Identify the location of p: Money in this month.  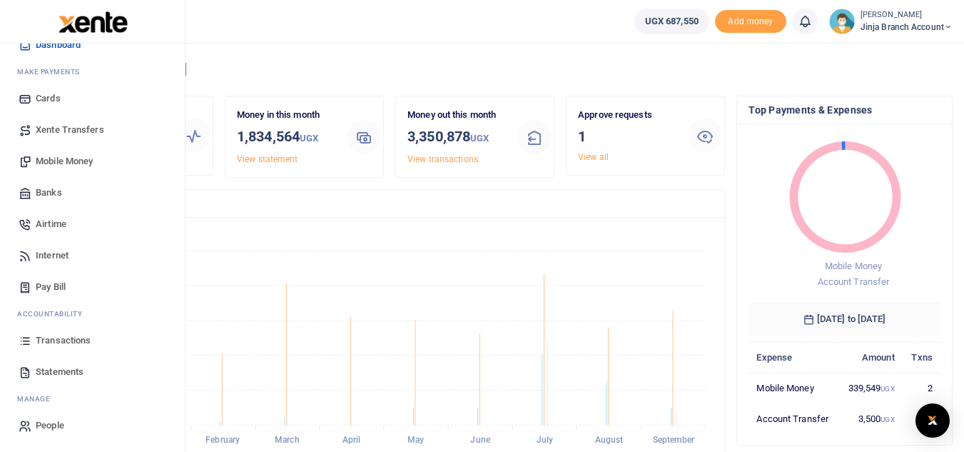
(286, 115).